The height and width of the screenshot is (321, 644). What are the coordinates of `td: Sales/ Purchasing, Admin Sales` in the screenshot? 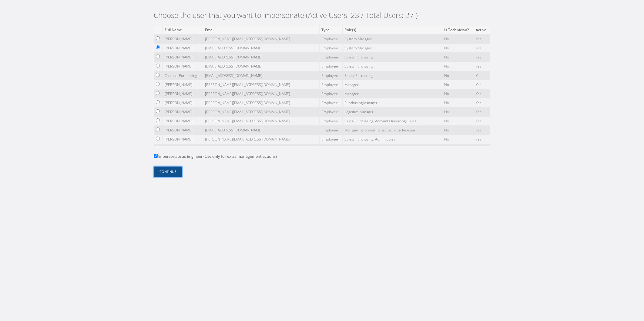 It's located at (392, 139).